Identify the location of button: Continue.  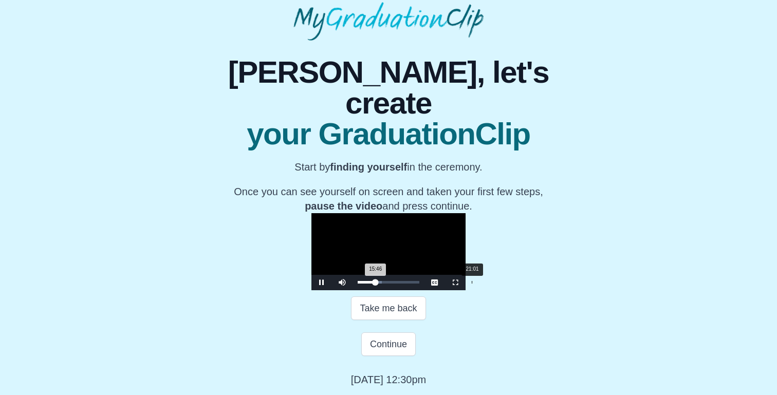
(389, 344).